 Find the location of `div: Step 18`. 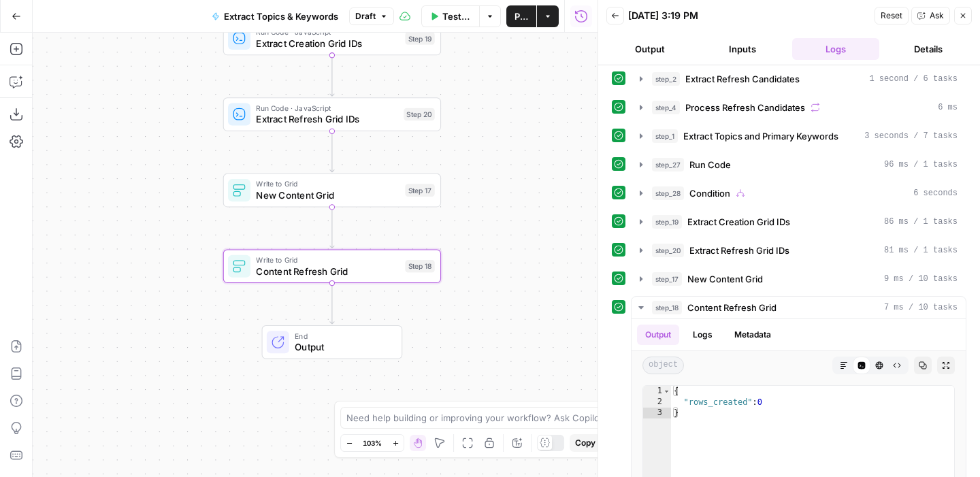

div: Step 18 is located at coordinates (419, 266).